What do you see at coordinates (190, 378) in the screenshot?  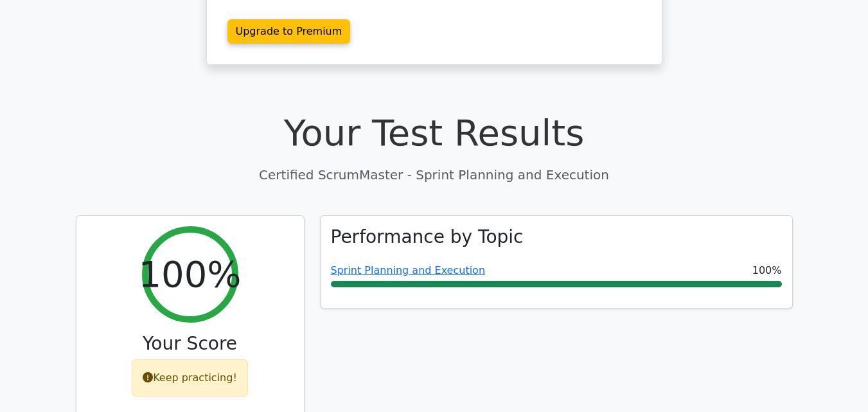 I see `div: Keep practicing!` at bounding box center [190, 378].